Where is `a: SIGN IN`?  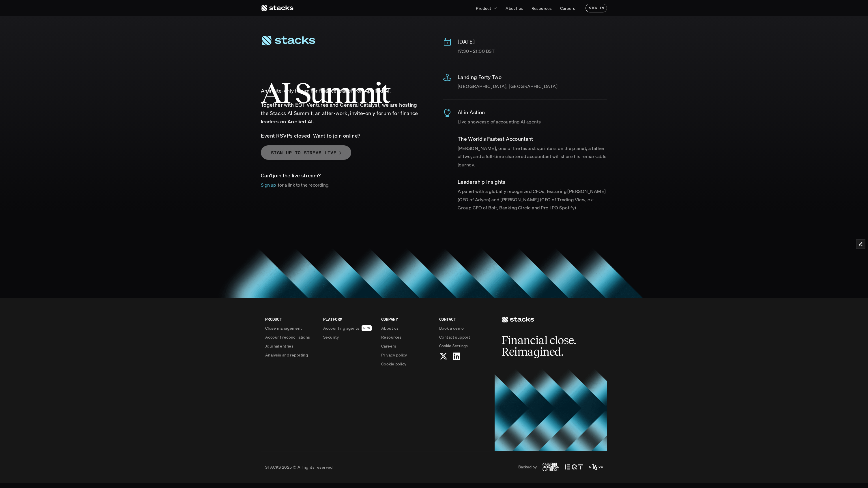
a: SIGN IN is located at coordinates (596, 8).